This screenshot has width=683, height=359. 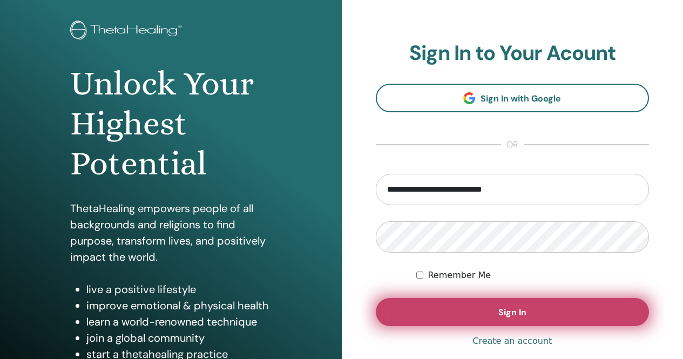 I want to click on h1: Unlock Your Highest Potential, so click(x=171, y=124).